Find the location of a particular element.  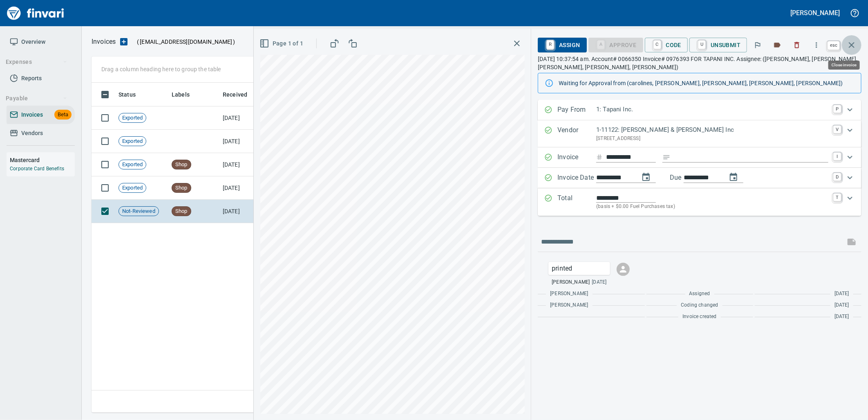

span: Vendors is located at coordinates (32, 133).